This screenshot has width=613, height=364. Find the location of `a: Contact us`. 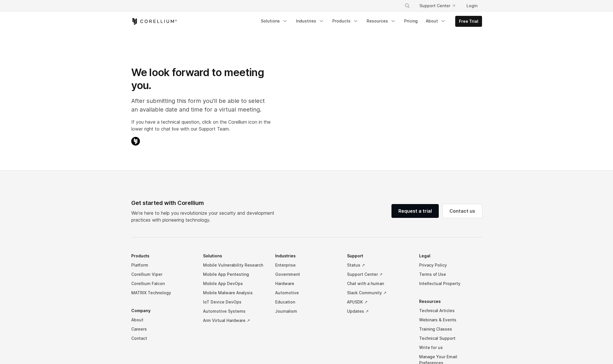

a: Contact us is located at coordinates (462, 211).